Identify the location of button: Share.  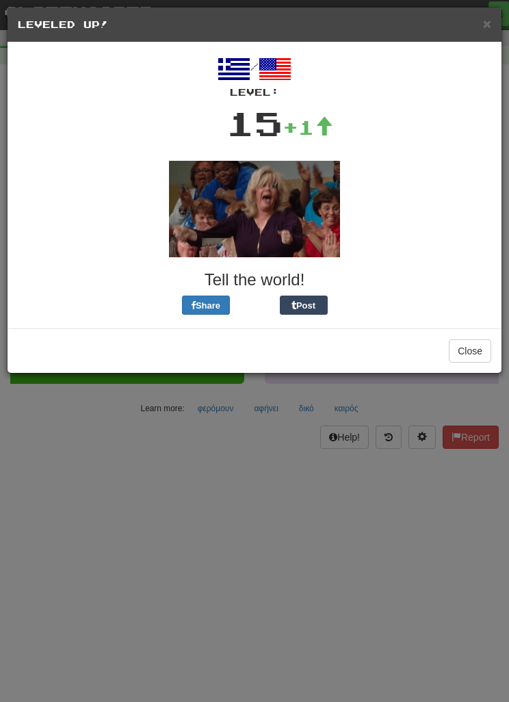
(206, 305).